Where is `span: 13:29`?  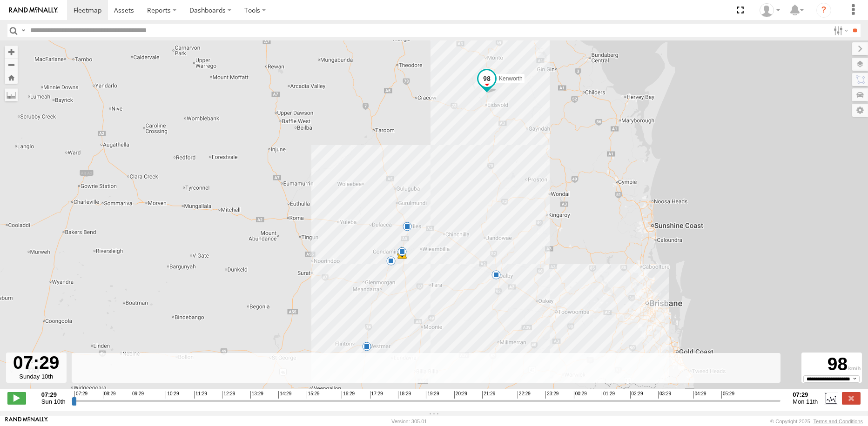 span: 13:29 is located at coordinates (257, 395).